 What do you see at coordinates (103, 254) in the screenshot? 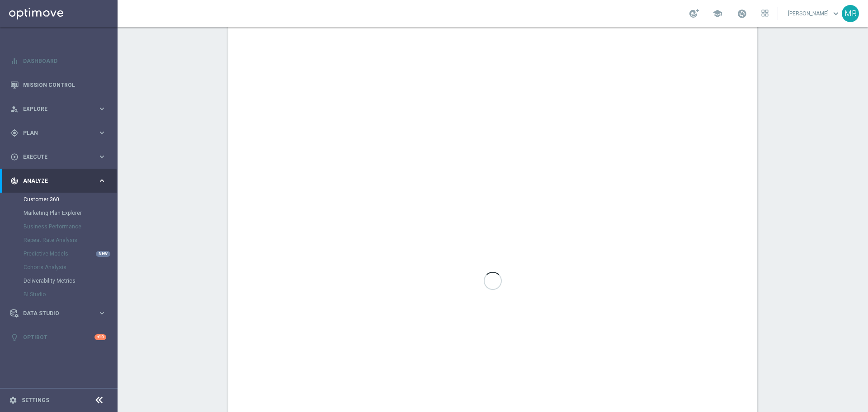
I see `div: NEW` at bounding box center [103, 254].